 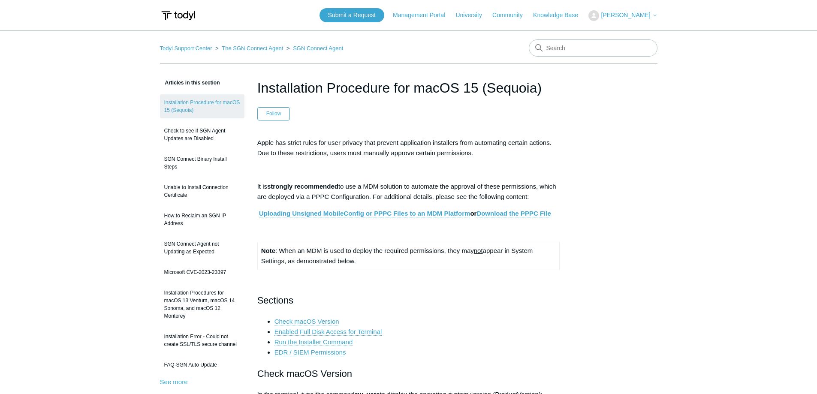 What do you see at coordinates (365, 214) in the screenshot?
I see `a: Uploading Unsigned MobileConfig or PPPC Files to an MDM Platform` at bounding box center [365, 214].